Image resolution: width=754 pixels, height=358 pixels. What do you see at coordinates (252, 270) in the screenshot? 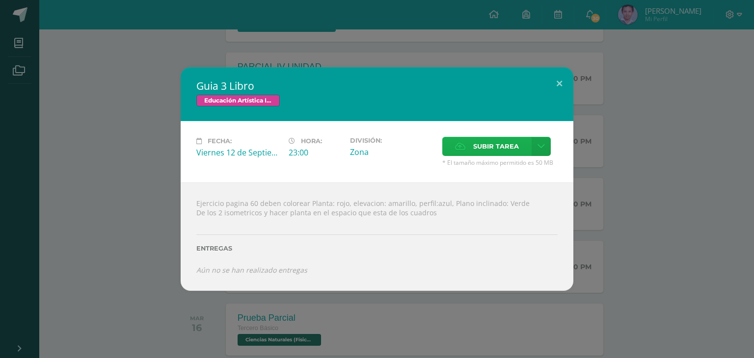
I see `i: Aún no se han realizado entregas` at bounding box center [252, 270].